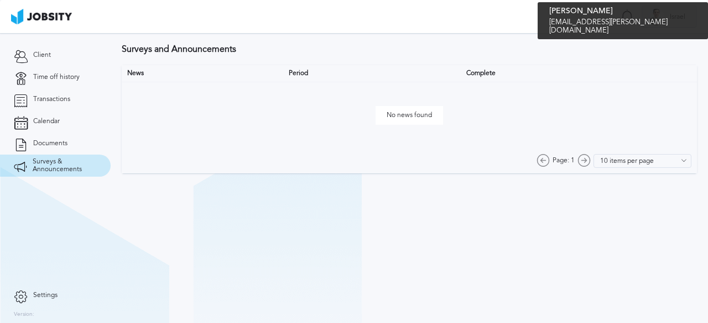  What do you see at coordinates (371, 74) in the screenshot?
I see `th: Period` at bounding box center [371, 74].